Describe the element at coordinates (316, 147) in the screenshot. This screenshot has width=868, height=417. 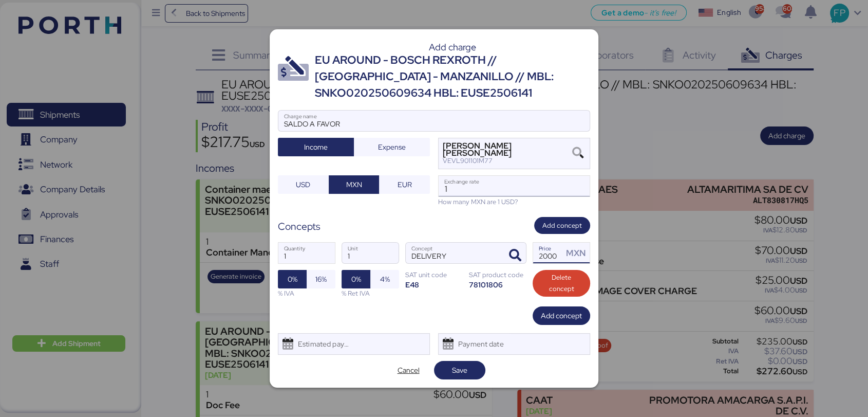
I see `button: Income` at that location.